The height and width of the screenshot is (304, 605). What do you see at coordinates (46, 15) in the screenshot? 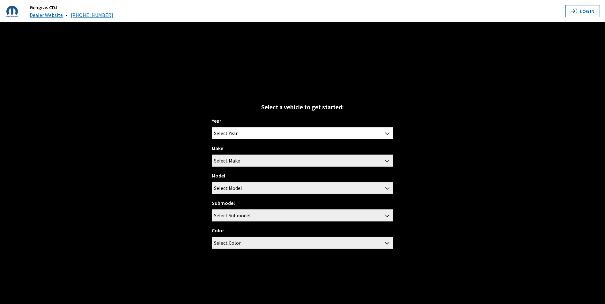
I see `a: Dealer Website` at bounding box center [46, 15].